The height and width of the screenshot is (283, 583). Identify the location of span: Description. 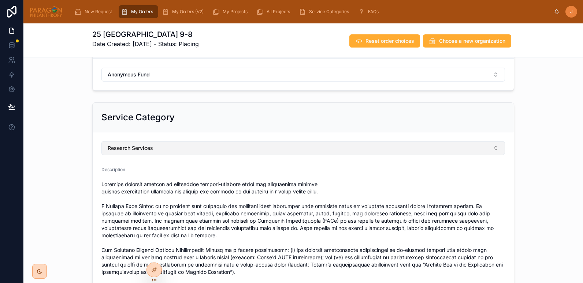
(113, 170).